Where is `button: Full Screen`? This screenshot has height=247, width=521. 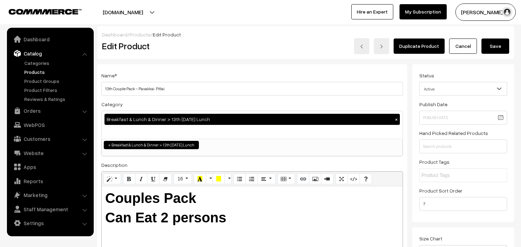 button: Full Screen is located at coordinates (341, 179).